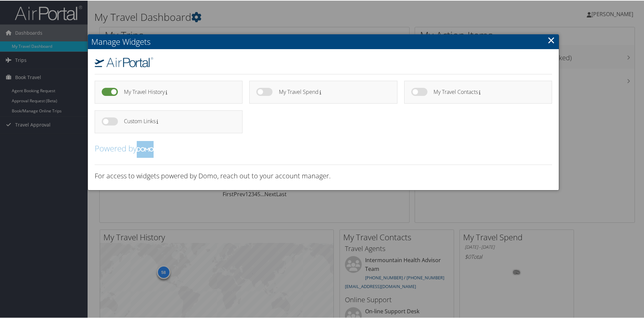  What do you see at coordinates (145, 149) in the screenshot?
I see `img: domo-logo.png` at bounding box center [145, 149].